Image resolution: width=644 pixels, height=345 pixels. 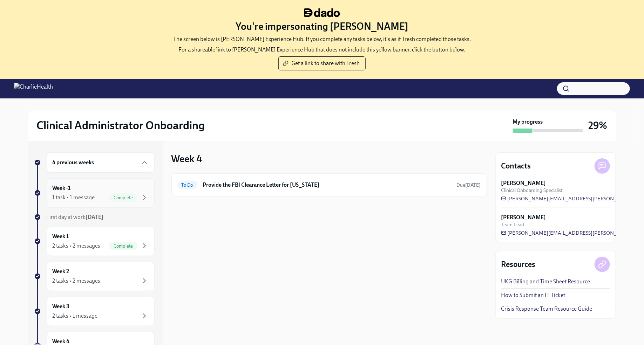 I want to click on span: Team Lead, so click(x=513, y=225).